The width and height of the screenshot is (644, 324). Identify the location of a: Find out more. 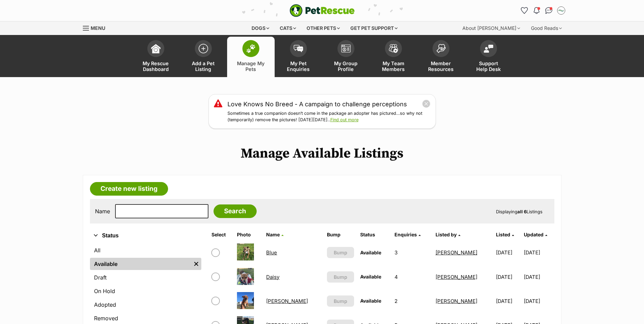
(344, 119).